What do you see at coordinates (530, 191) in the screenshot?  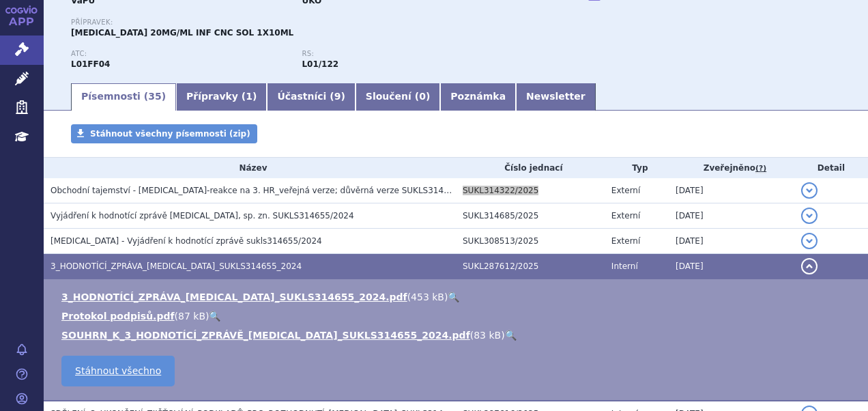 I see `td: SUKL314322/2025` at bounding box center [530, 191].